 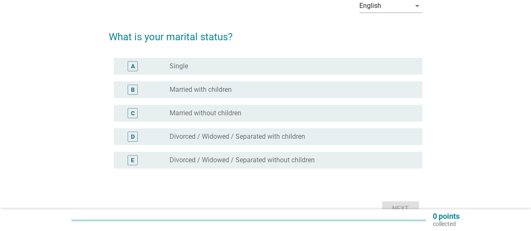 What do you see at coordinates (133, 113) in the screenshot?
I see `div: C` at bounding box center [133, 113].